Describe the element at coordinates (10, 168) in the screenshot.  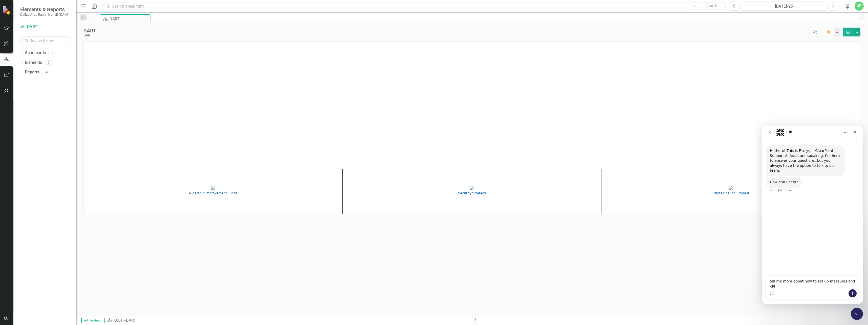
I see `button: Emoji picker` at that location.